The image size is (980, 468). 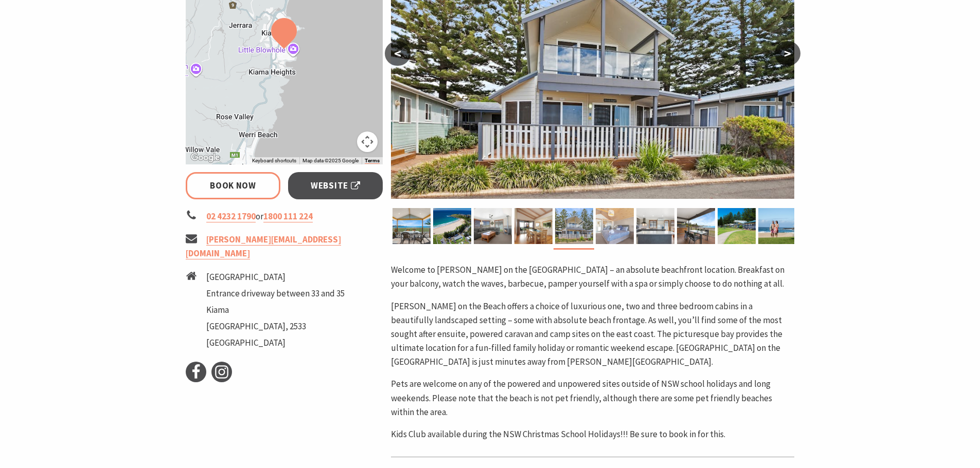 What do you see at coordinates (335, 185) in the screenshot?
I see `span: Website` at bounding box center [335, 185].